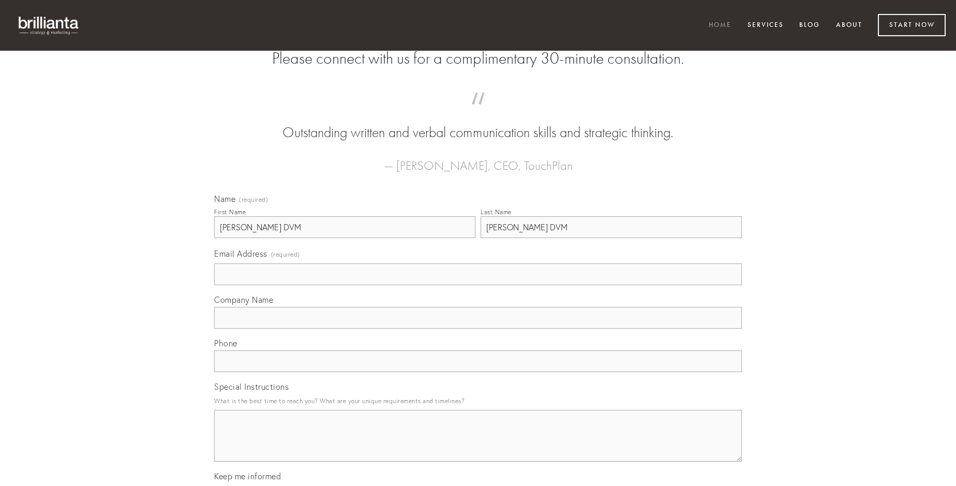 The width and height of the screenshot is (956, 486). Describe the element at coordinates (496, 212) in the screenshot. I see `div: Last Name` at that location.